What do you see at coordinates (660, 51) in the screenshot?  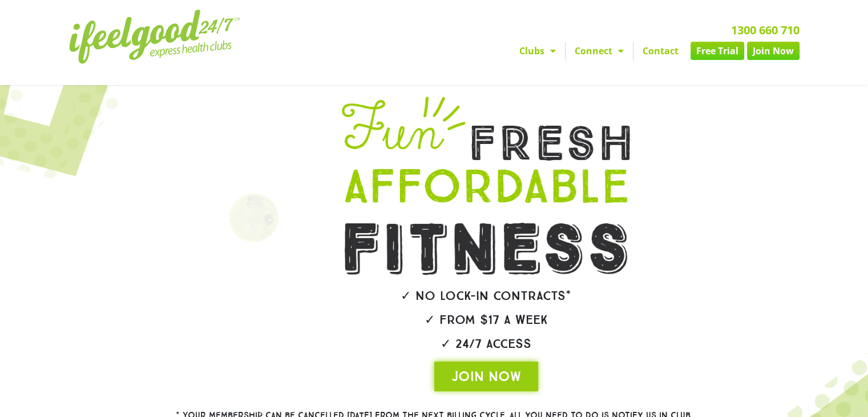 I see `a: Contact` at bounding box center [660, 51].